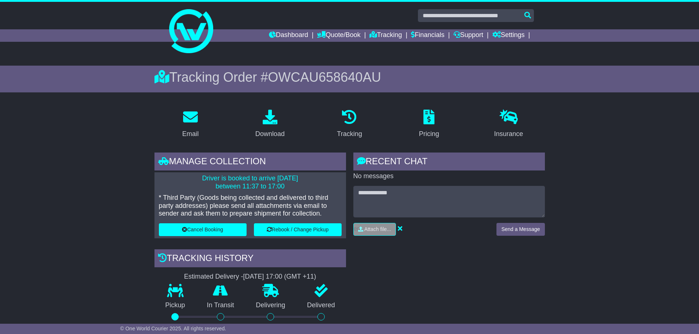  I want to click on p: Delivered, so click(321, 305).